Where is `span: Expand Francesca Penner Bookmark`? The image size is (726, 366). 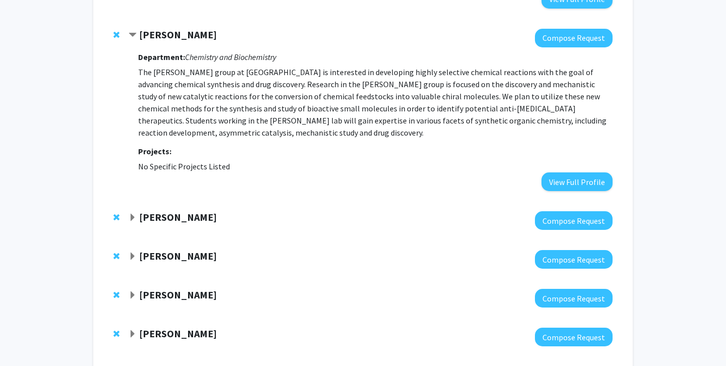
span: Expand Francesca Penner Bookmark is located at coordinates (133, 295).